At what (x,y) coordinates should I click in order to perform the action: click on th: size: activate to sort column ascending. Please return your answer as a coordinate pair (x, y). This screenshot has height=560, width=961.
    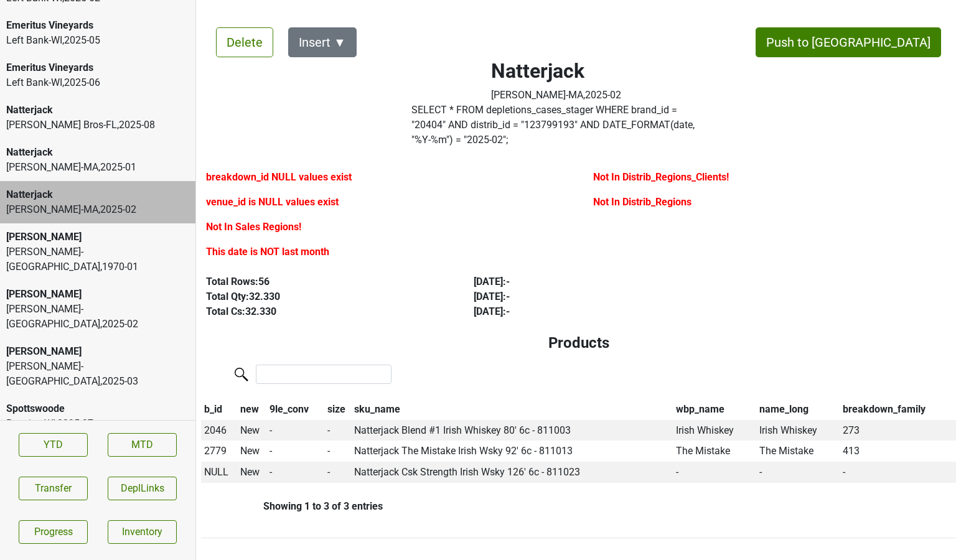
    Looking at the image, I should click on (338, 410).